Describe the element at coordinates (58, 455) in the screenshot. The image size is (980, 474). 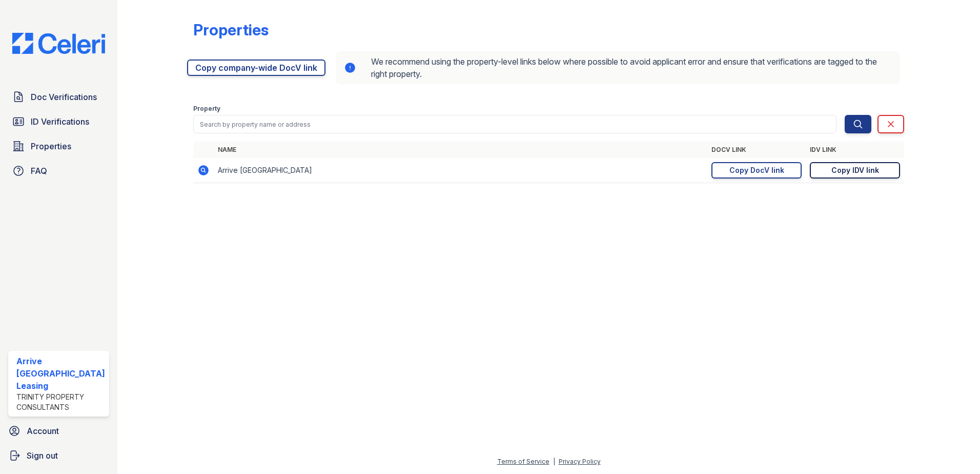
I see `button: Sign out` at that location.